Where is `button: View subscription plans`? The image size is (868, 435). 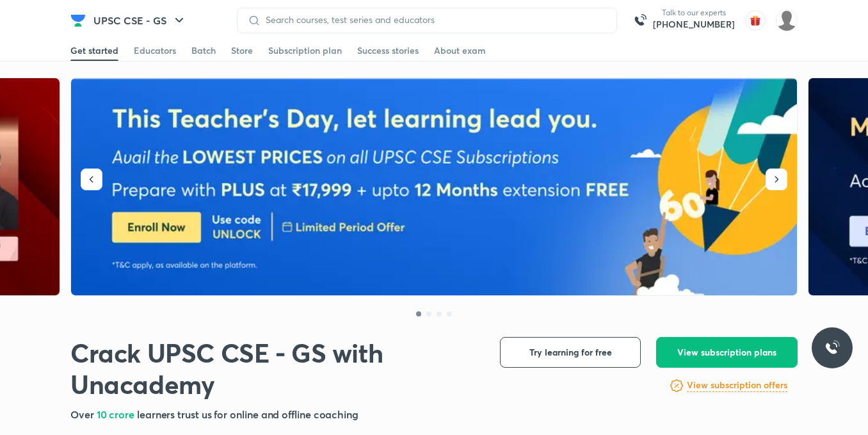 button: View subscription plans is located at coordinates (726, 352).